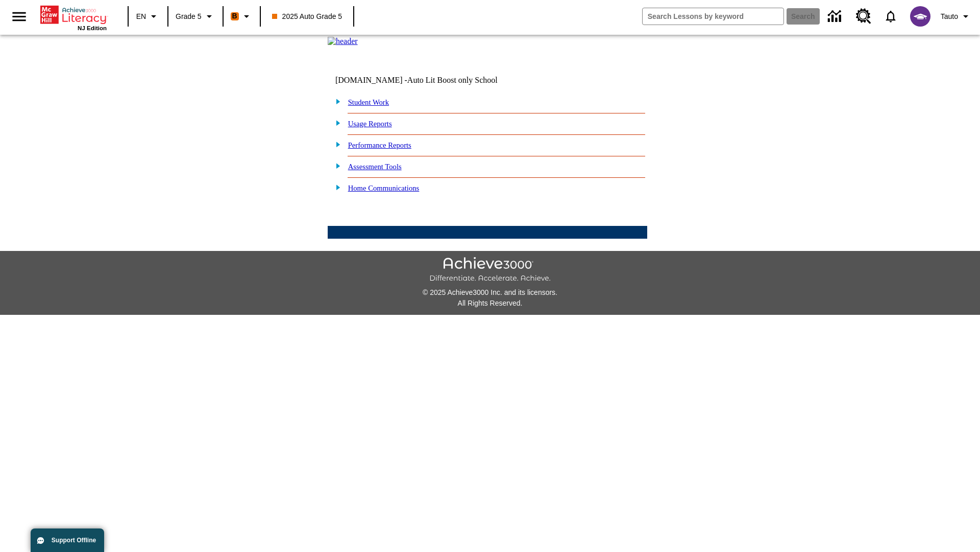 The image size is (980, 552). What do you see at coordinates (490, 270) in the screenshot?
I see `img: Achieve3000 Differentiate Accelerate Achieve` at bounding box center [490, 270].